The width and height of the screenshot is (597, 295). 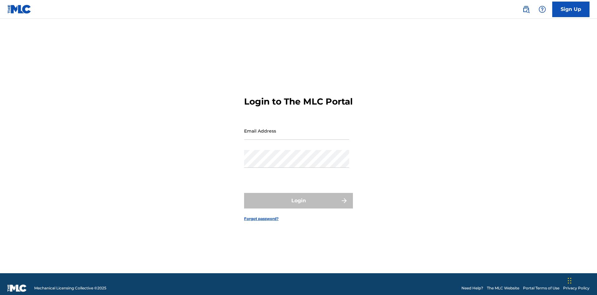 I want to click on span: Mechanical Licensing Collective © 2025, so click(x=70, y=288).